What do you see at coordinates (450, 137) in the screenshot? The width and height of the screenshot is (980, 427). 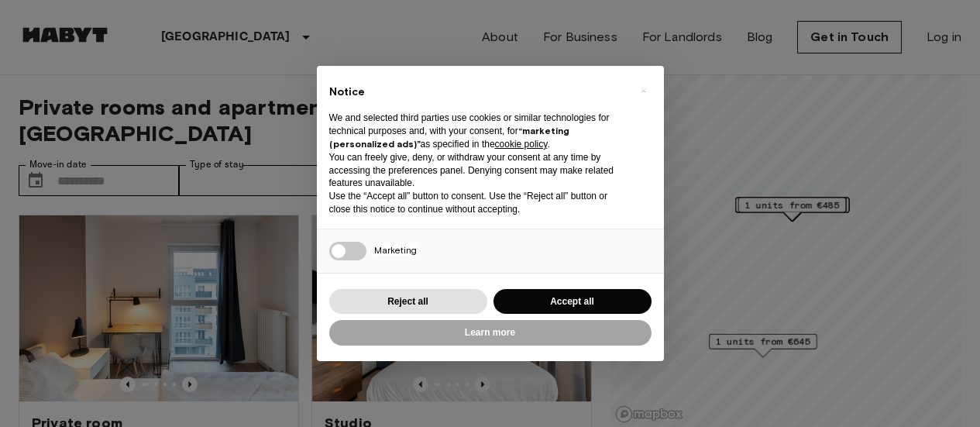 I see `strong: “marketing (personalized ads)”` at bounding box center [450, 137].